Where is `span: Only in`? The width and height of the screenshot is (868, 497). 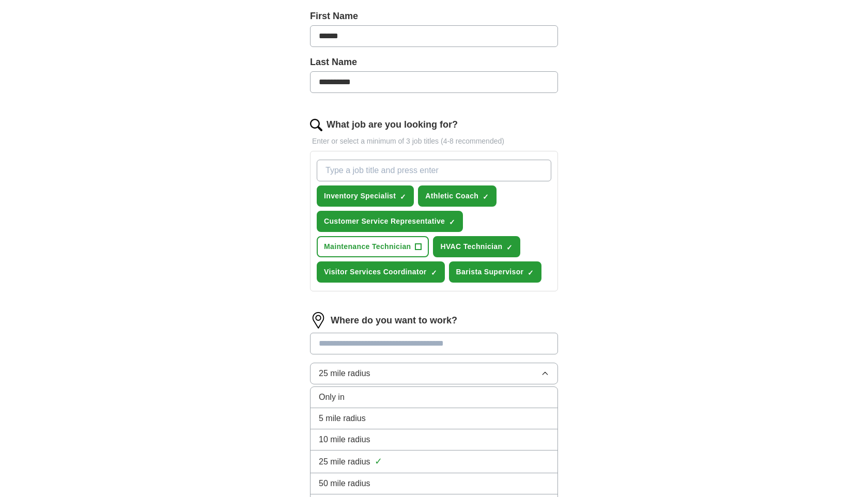
span: Only in is located at coordinates (332, 398).